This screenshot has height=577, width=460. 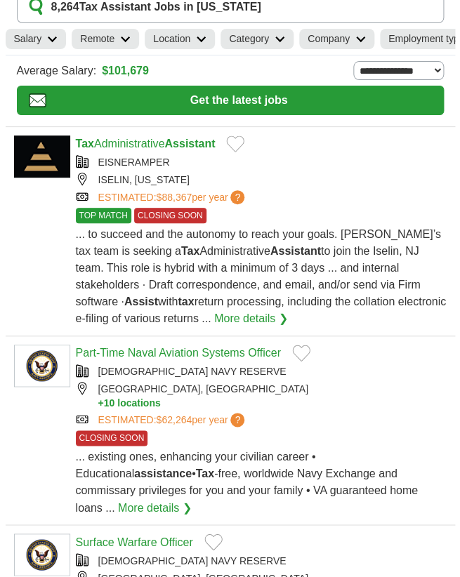 I want to click on a: Location, so click(x=180, y=39).